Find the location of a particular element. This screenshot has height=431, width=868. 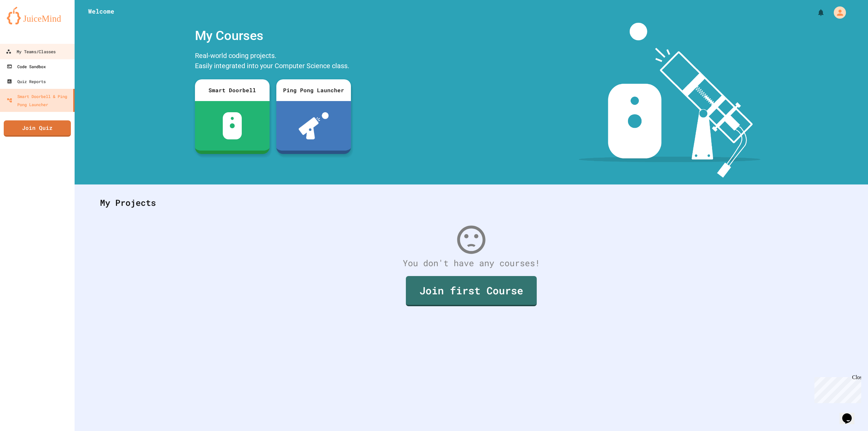

img: ppl-with-ball.png is located at coordinates (314, 126).